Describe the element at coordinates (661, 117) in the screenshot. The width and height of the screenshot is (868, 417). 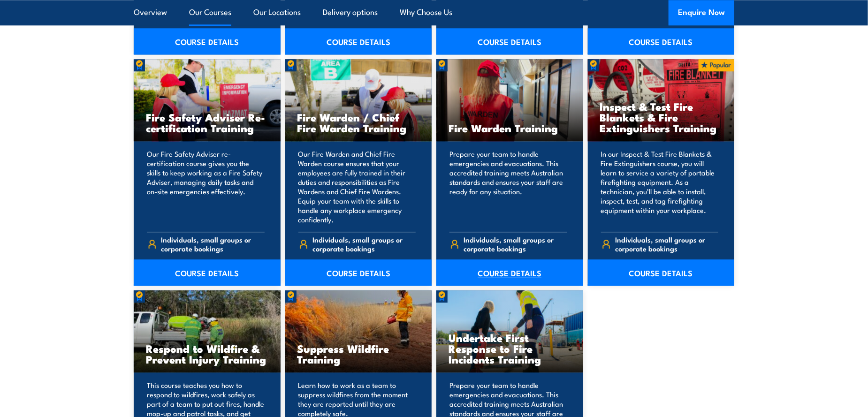
I see `h3: Inspect & Test Fire Blankets & Fire Extinguishers Training` at that location.